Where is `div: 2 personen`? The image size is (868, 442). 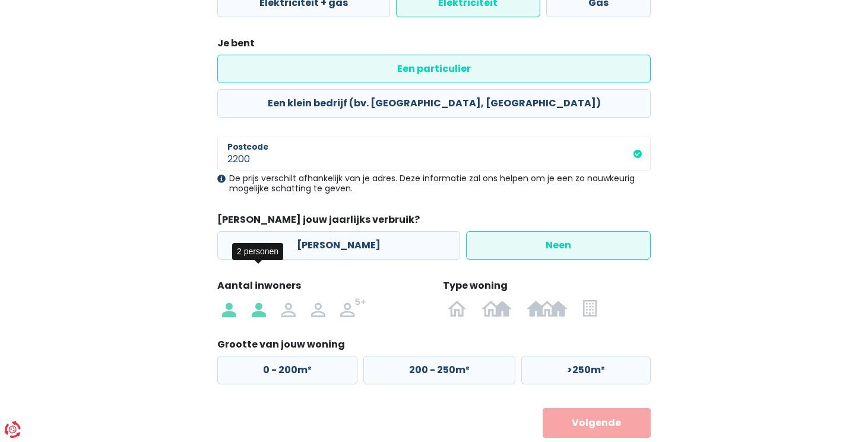 div: 2 personen is located at coordinates (258, 251).